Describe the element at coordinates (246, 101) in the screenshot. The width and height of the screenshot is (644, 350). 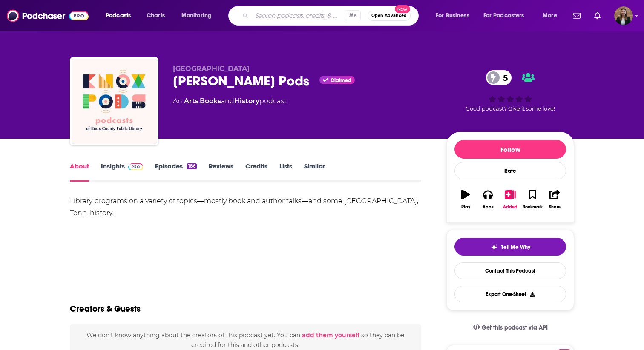
I see `a: History` at that location.